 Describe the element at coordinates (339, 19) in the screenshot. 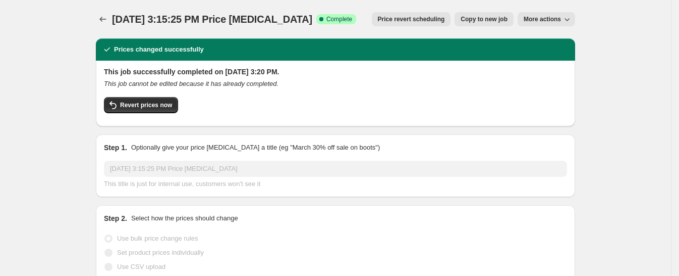

I see `span: Complete` at that location.